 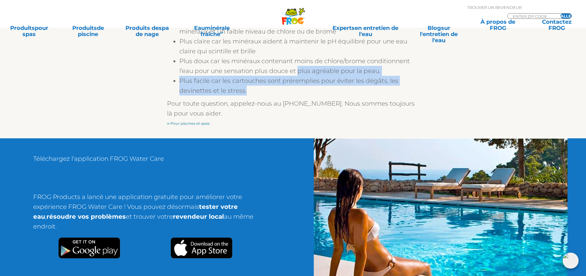 I want to click on font: minérale fraîche, so click(x=215, y=31).